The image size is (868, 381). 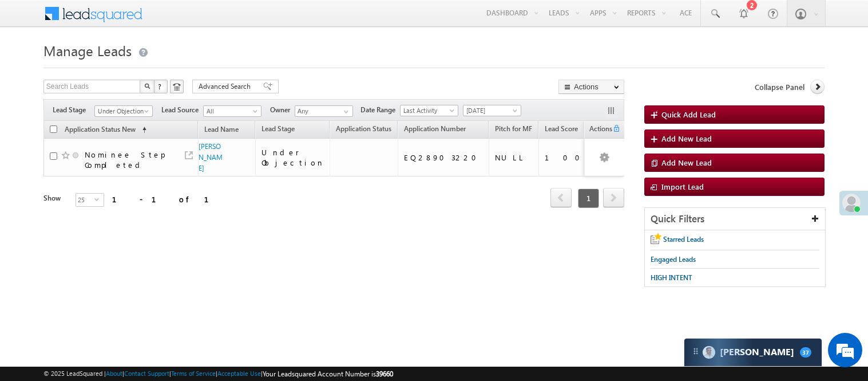 I want to click on span: 25, so click(x=85, y=200).